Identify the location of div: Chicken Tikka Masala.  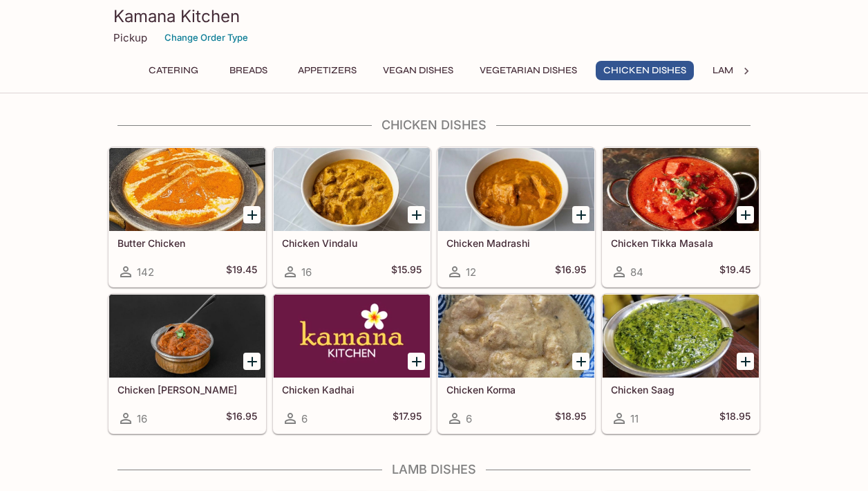
(681, 189).